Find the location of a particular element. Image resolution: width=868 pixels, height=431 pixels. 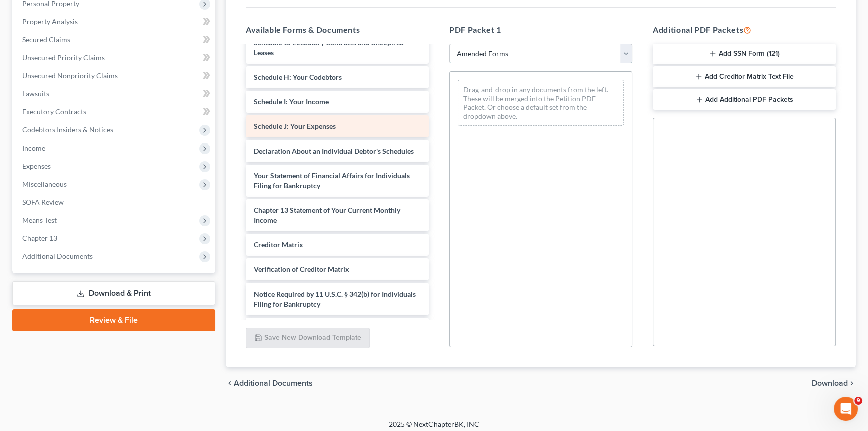

span: Chapter 13 is located at coordinates (40, 238).